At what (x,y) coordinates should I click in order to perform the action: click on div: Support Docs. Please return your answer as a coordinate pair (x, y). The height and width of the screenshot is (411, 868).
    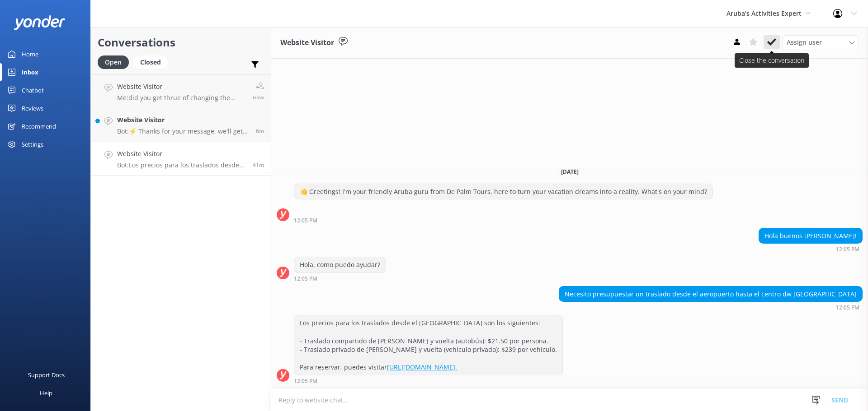
    Looking at the image, I should click on (46, 375).